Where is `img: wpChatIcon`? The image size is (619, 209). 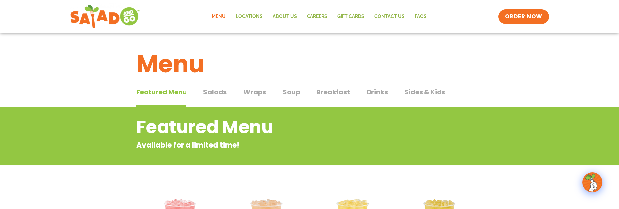 img: wpChatIcon is located at coordinates (592, 182).